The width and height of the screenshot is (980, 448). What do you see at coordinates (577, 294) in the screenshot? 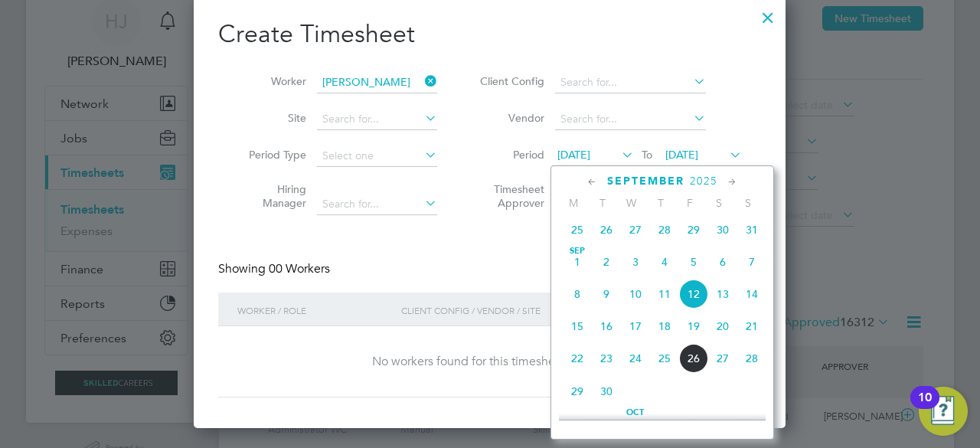
I see `span: 8` at bounding box center [577, 294].